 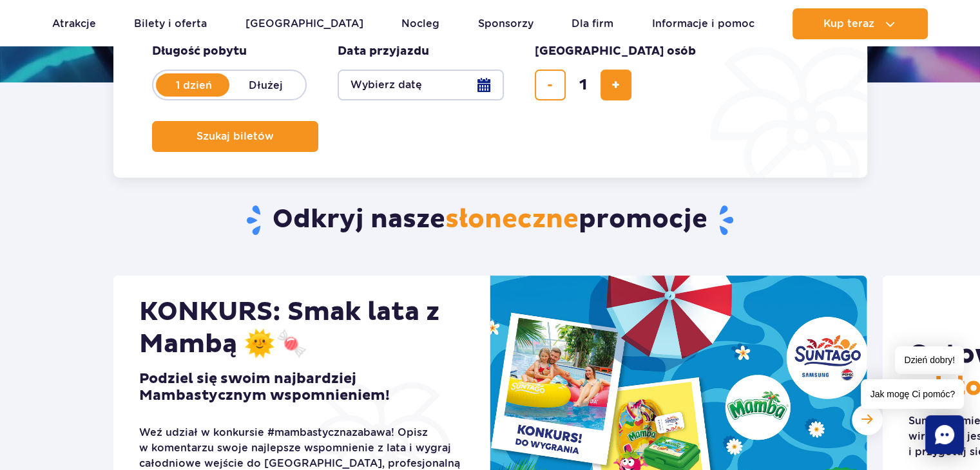 I want to click on button: usuń bilet, so click(x=550, y=85).